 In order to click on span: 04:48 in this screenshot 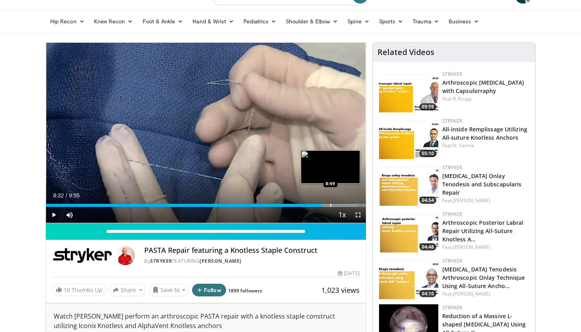, I will do `click(428, 247)`.